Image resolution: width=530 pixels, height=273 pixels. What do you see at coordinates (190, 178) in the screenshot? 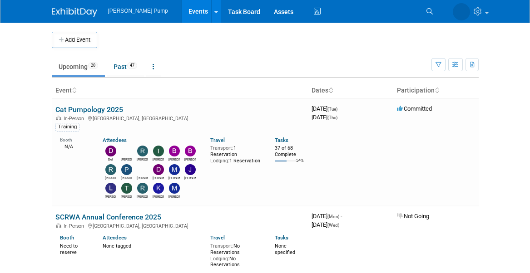
I see `div: Jake Sowders` at bounding box center [190, 178].